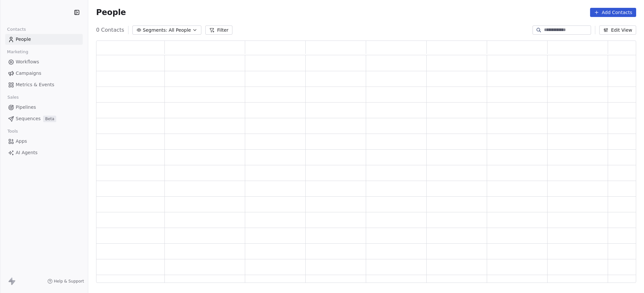 Image resolution: width=644 pixels, height=293 pixels. What do you see at coordinates (44, 62) in the screenshot?
I see `a: Workflows` at bounding box center [44, 62].